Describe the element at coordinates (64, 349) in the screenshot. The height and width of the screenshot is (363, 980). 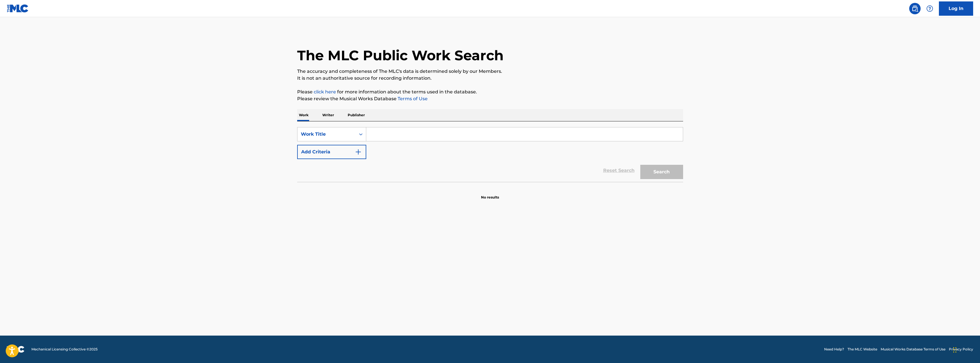
I see `span: Mechanical Licensing Collective © 2025` at that location.